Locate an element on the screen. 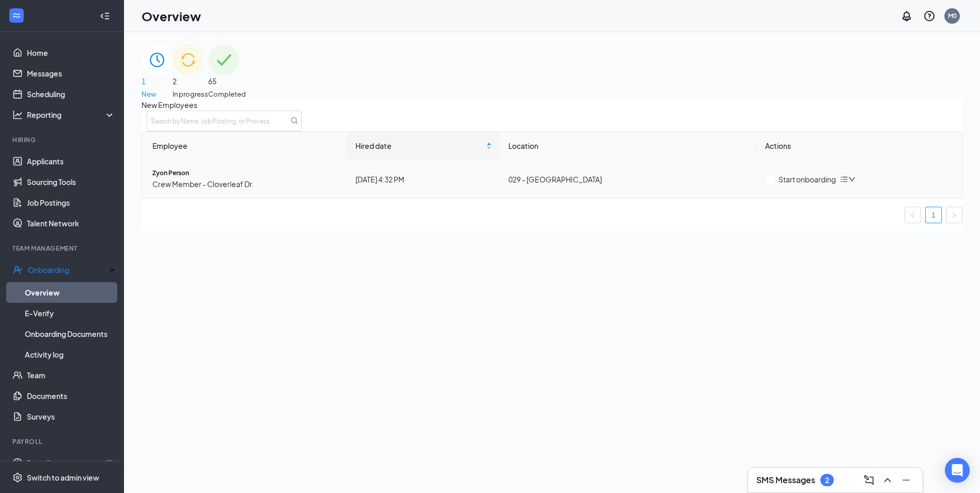 The image size is (980, 493). li: Next Page is located at coordinates (954, 215).